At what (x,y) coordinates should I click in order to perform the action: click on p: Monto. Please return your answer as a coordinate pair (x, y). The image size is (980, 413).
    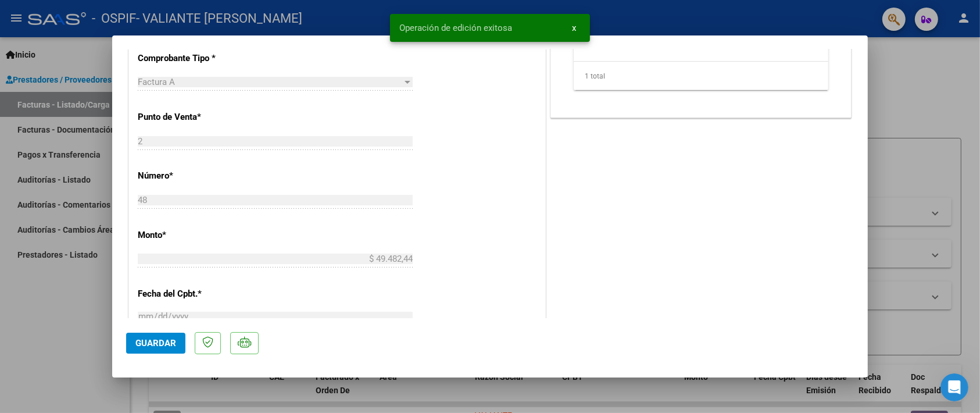
    Looking at the image, I should click on (198, 235).